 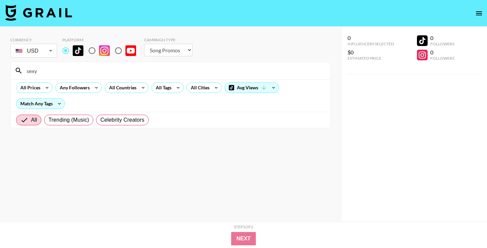 I want to click on div: All Tags, so click(x=162, y=88).